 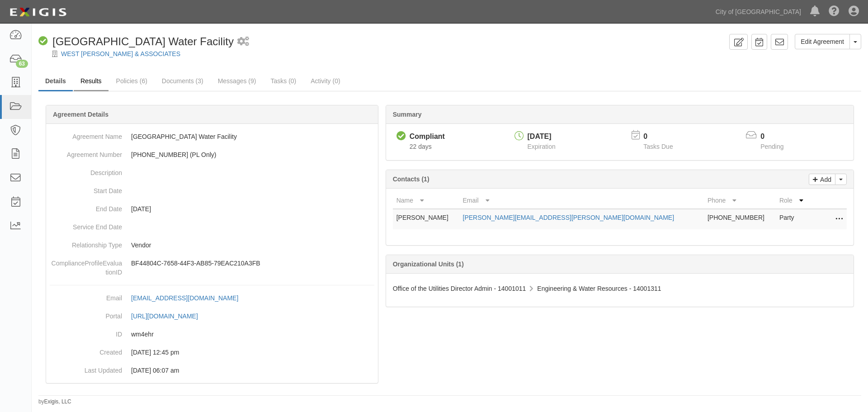 I want to click on b: Summary, so click(x=407, y=114).